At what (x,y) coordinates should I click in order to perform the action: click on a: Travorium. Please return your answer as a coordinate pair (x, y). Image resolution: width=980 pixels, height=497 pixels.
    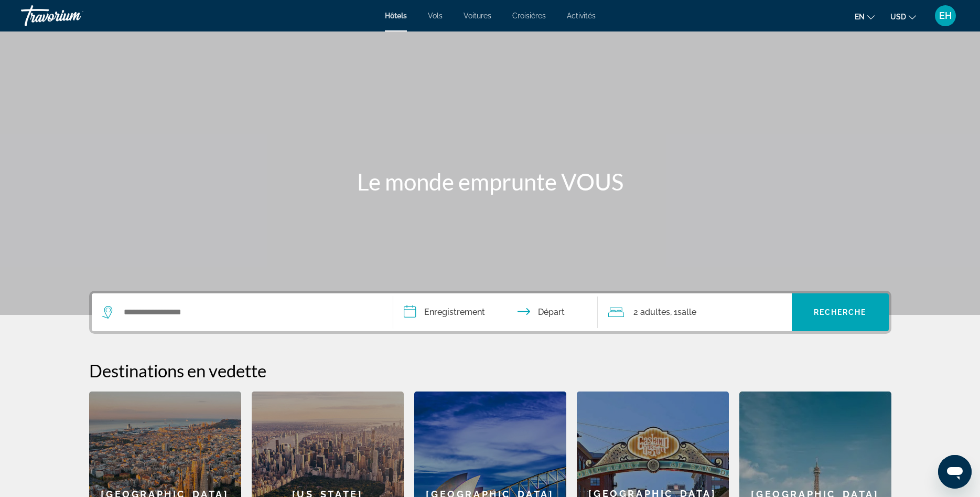
    Looking at the image, I should click on (73, 15).